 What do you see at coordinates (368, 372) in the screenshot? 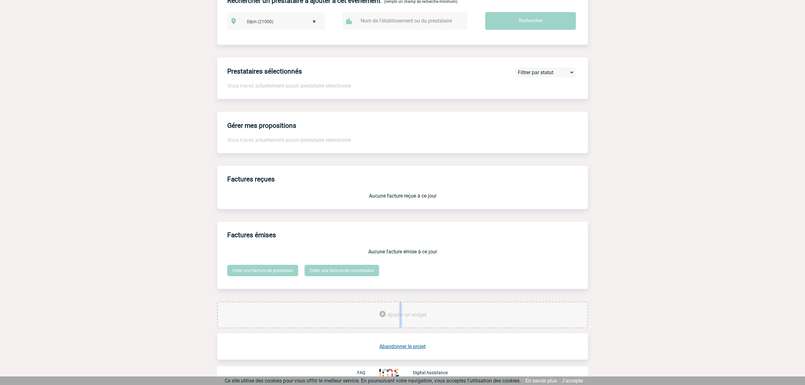
I see `a: FAQ` at bounding box center [368, 372].